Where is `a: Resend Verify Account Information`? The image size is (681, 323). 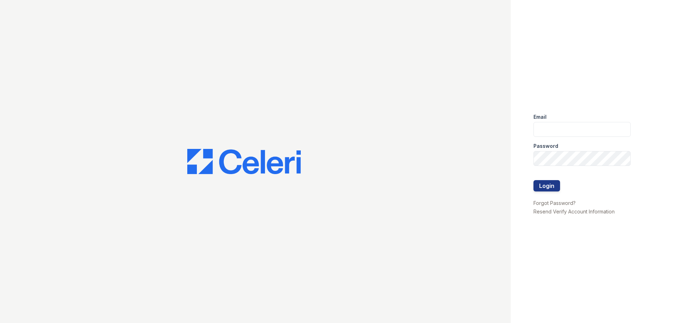
a: Resend Verify Account Information is located at coordinates (574, 212).